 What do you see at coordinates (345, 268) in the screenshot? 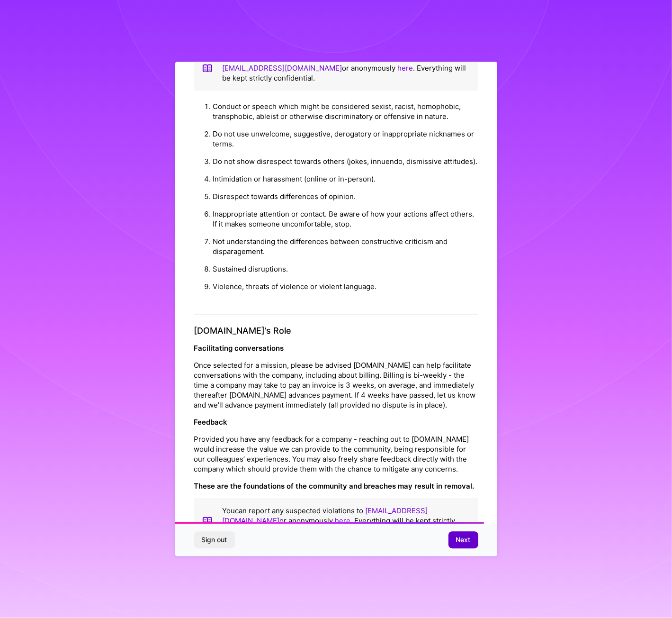
I see `li: Sustained disruptions.` at bounding box center [345, 268].